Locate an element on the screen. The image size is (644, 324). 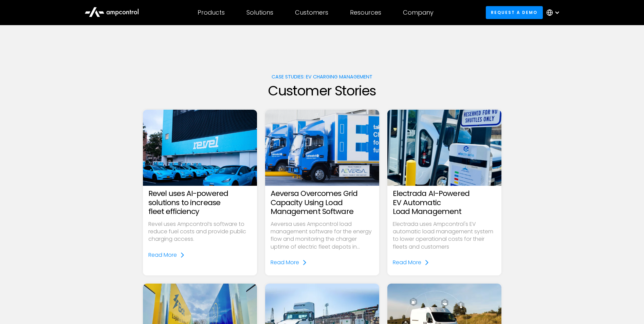
div: Company is located at coordinates (418, 13).